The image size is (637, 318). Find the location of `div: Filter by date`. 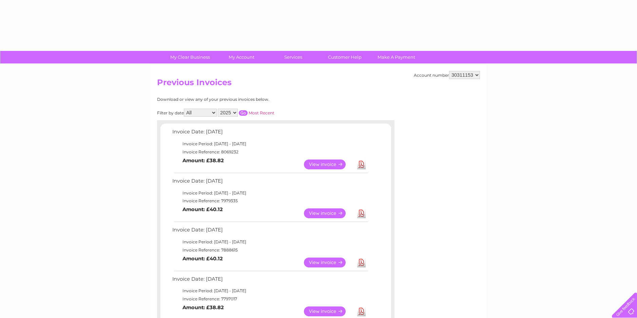

div: Filter by date is located at coordinates (246, 113).